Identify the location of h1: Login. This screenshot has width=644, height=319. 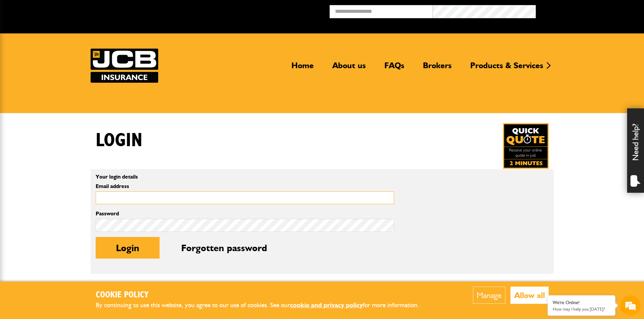
(119, 140).